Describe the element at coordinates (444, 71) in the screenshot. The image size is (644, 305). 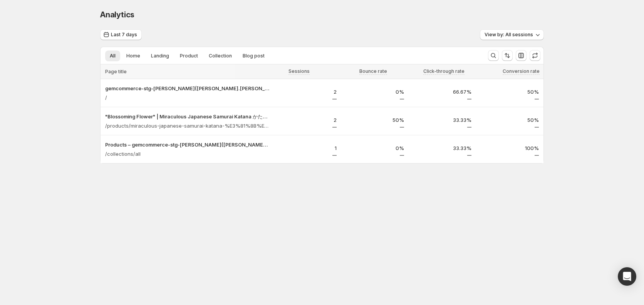
I see `span: Click-through rate` at that location.